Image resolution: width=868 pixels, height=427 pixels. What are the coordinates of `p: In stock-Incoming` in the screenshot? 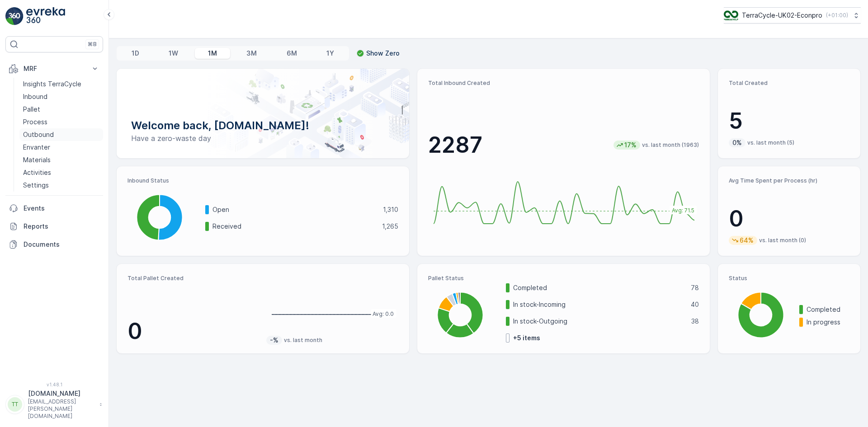 It's located at (599, 305).